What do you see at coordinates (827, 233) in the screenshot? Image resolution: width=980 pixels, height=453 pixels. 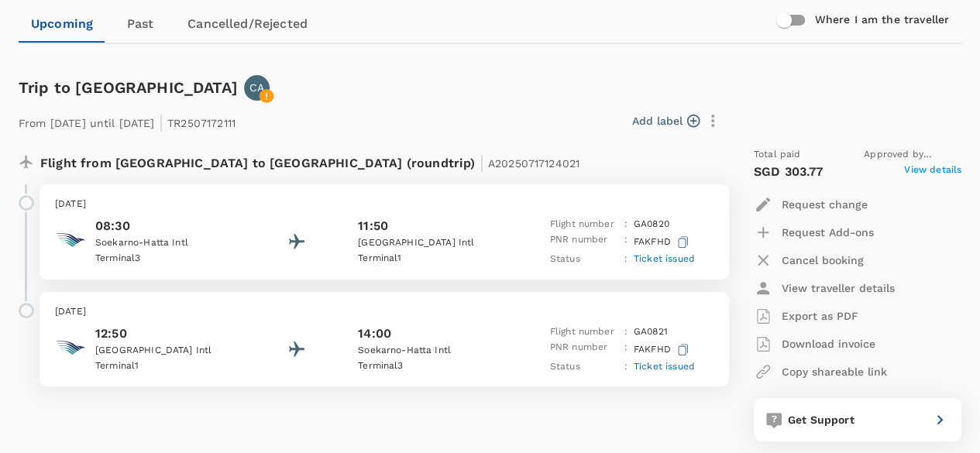 I see `p: Request Add-ons` at bounding box center [827, 233].